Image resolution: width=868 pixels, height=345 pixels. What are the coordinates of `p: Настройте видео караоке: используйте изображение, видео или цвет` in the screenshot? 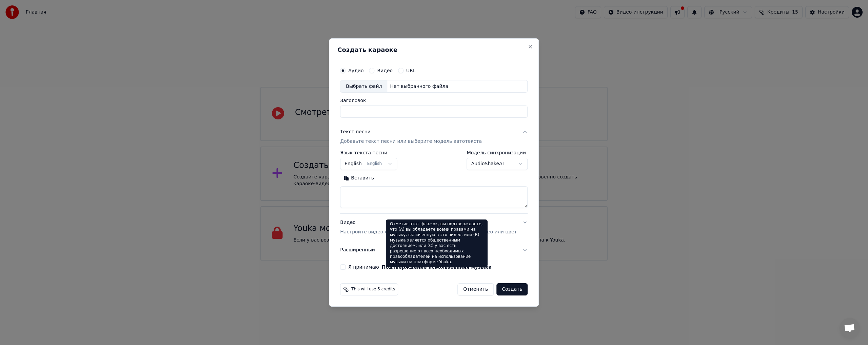 It's located at (428, 232).